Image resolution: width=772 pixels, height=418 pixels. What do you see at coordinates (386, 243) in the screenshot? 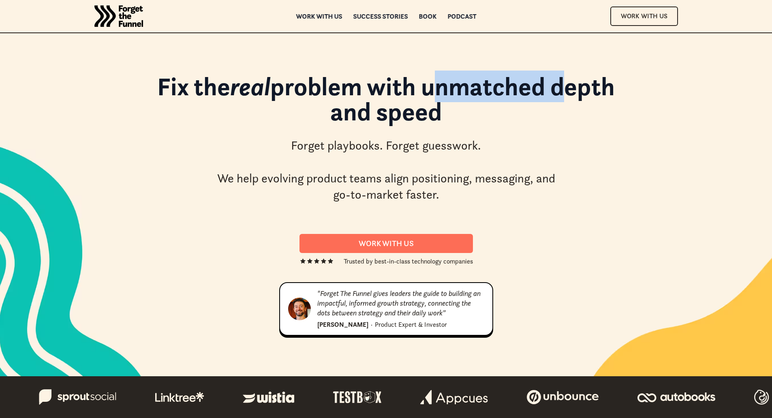
I see `div: Work With us` at bounding box center [386, 243].